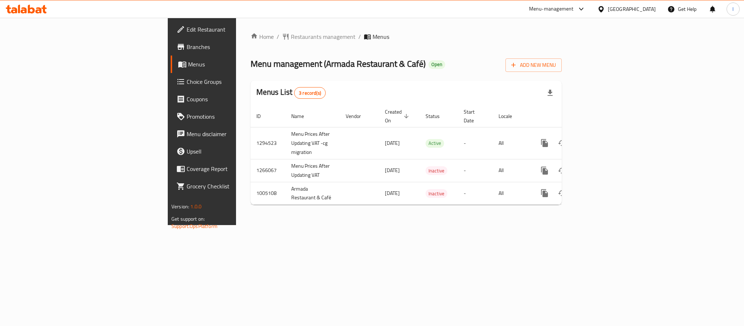 The height and width of the screenshot is (326, 744). Describe the element at coordinates (231, 186) in the screenshot. I see `a: Grocery Checklist` at that location.